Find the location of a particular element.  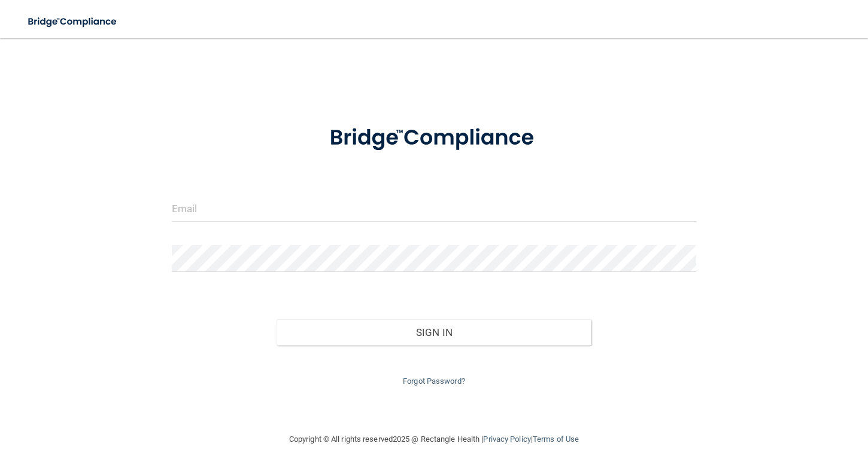

a: Terms of Use is located at coordinates (555, 439).